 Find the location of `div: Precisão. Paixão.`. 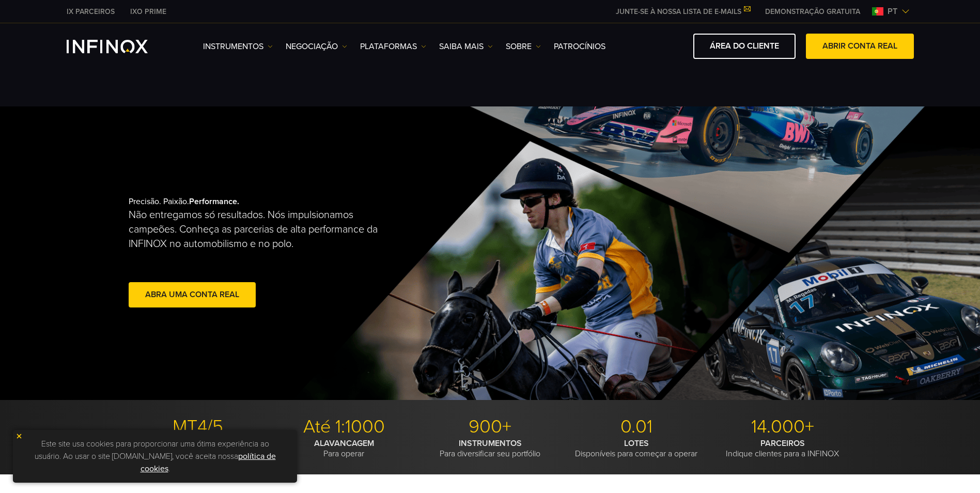

div: Precisão. Paixão. is located at coordinates (292, 253).